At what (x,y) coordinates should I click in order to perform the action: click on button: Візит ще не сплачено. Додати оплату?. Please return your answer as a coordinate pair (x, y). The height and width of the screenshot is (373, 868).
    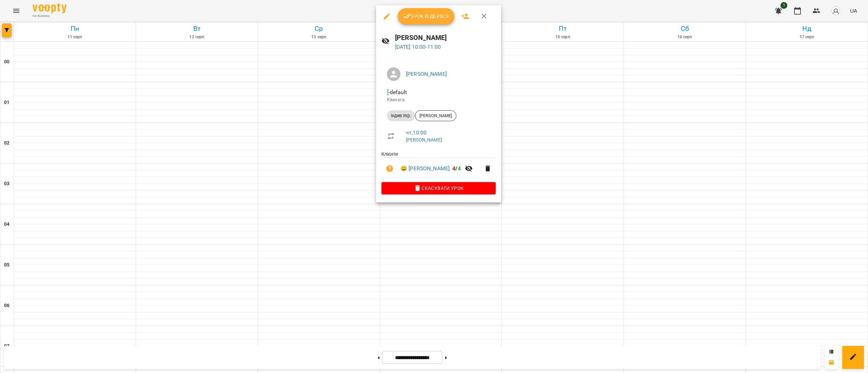
    Looking at the image, I should click on (389, 168).